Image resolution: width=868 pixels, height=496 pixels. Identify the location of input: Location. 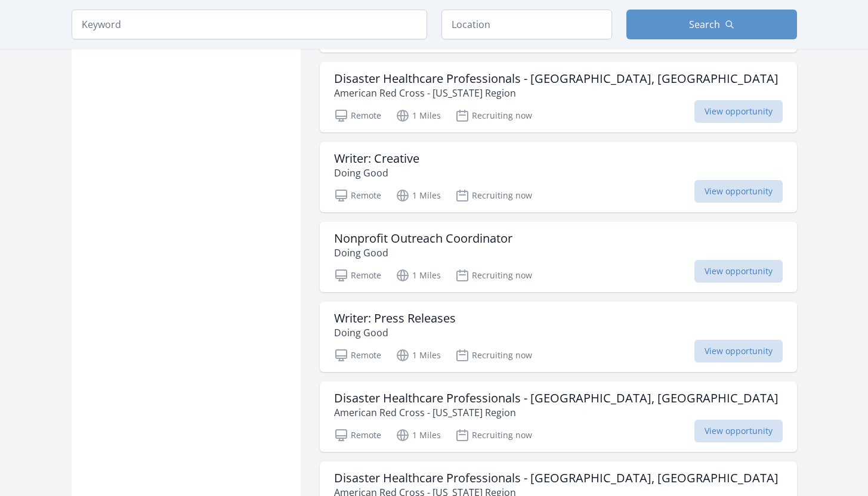
(527, 24).